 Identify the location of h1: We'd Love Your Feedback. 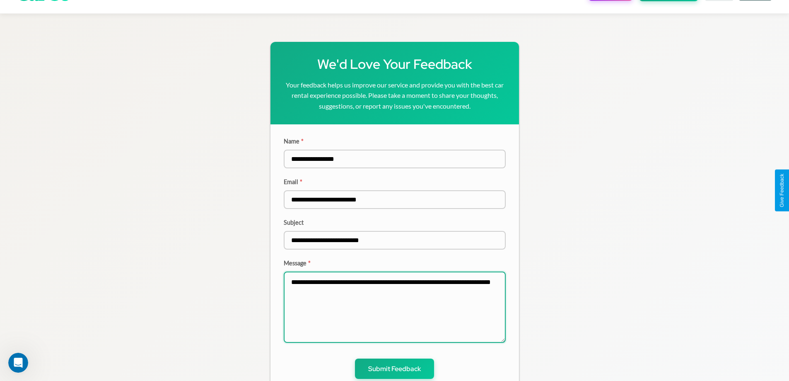
(395, 64).